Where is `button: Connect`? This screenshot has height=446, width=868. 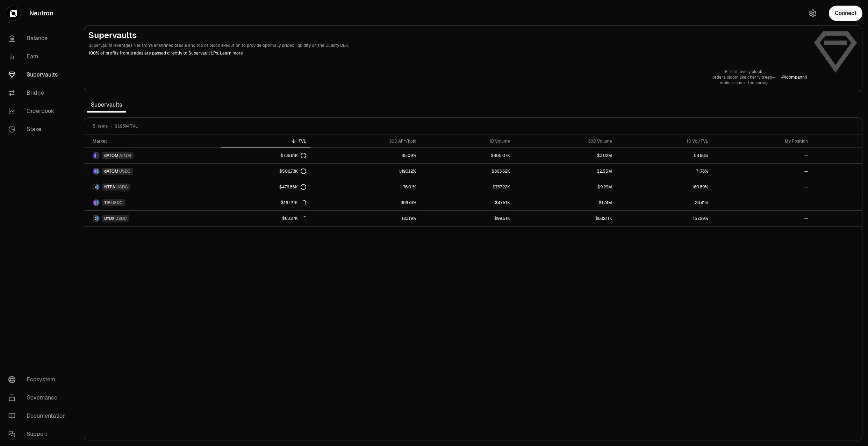
button: Connect is located at coordinates (846, 13).